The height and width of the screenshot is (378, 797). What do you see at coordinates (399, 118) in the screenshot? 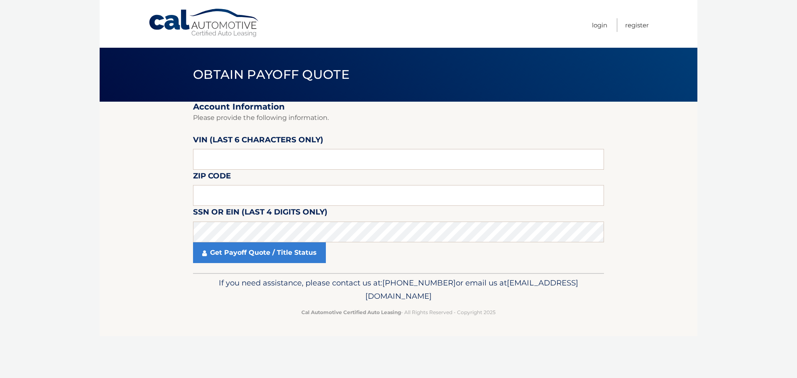
I see `p: Please provide the following information.` at bounding box center [399, 118].